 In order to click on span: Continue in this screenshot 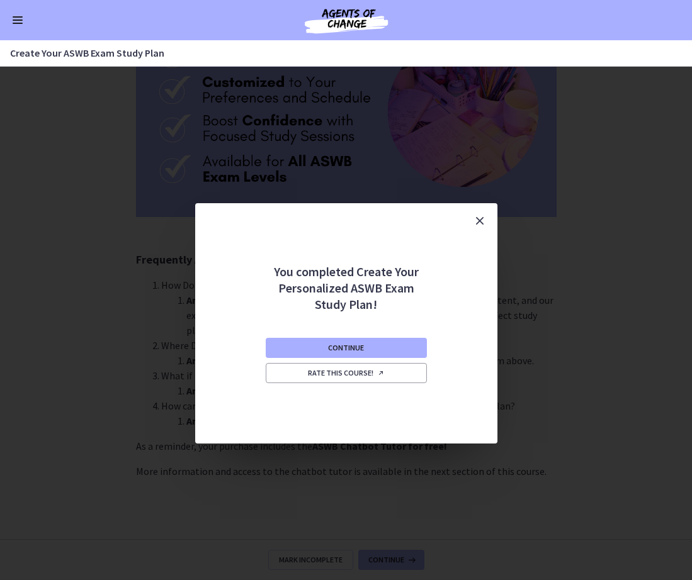, I will do `click(345, 348)`.